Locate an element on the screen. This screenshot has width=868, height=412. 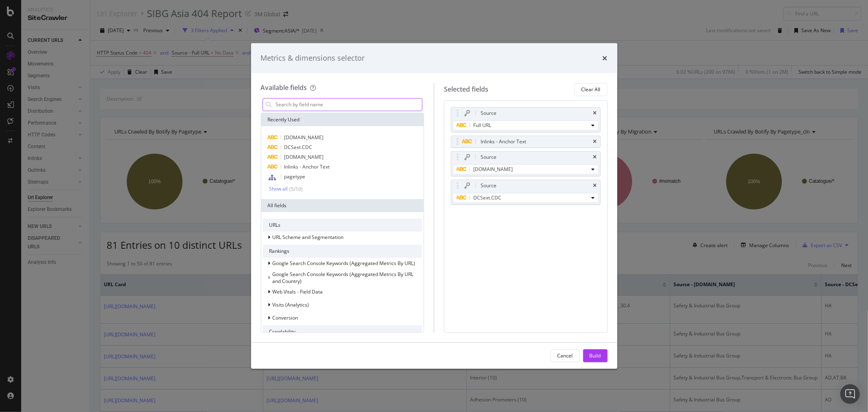
div: All fields is located at coordinates (343, 206).